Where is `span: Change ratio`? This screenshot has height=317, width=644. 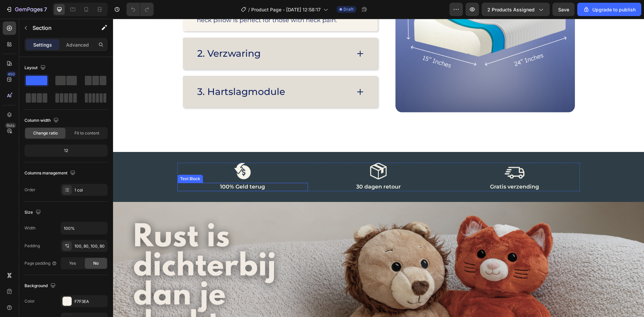
span: Change ratio is located at coordinates (45, 133).